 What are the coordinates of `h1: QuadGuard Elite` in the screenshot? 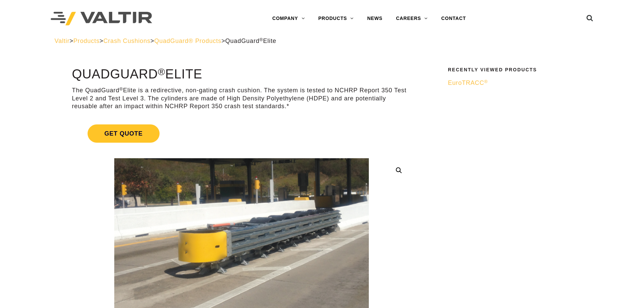 It's located at (242, 75).